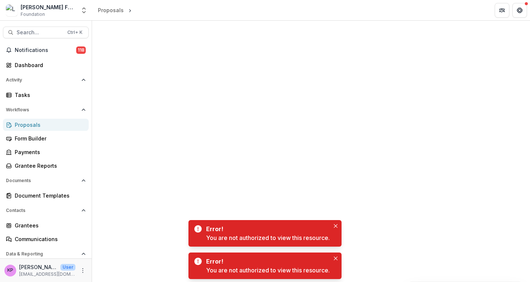 This screenshot has height=282, width=530. I want to click on div: Payments, so click(49, 152).